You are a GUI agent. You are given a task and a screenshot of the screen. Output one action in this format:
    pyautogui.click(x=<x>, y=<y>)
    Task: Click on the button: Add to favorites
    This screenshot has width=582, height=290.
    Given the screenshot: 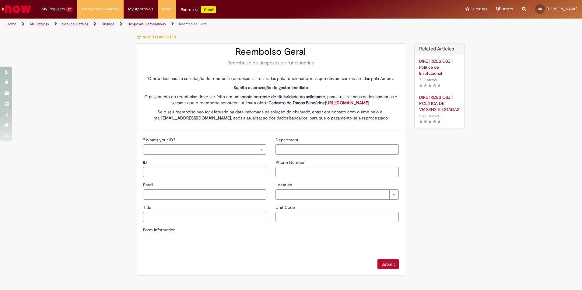 What is the action you would take?
    pyautogui.click(x=158, y=37)
    